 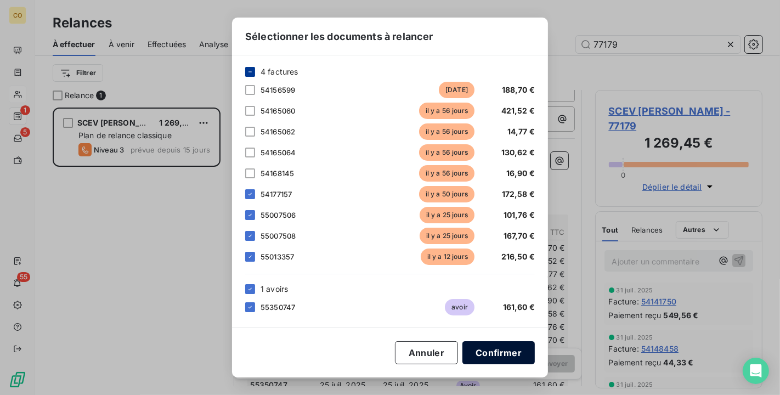 I want to click on span: 54168145, so click(x=277, y=173).